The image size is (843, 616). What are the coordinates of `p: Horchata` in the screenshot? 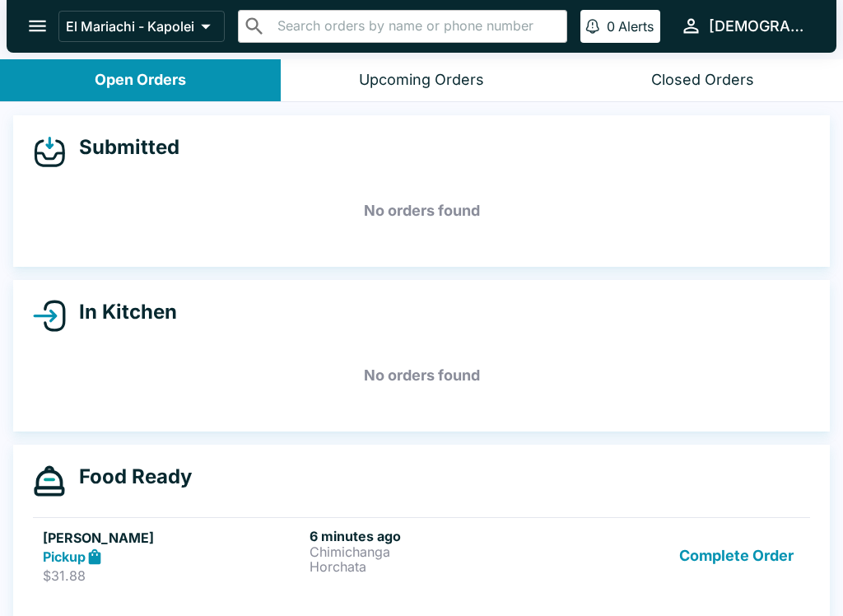 It's located at (439, 566).